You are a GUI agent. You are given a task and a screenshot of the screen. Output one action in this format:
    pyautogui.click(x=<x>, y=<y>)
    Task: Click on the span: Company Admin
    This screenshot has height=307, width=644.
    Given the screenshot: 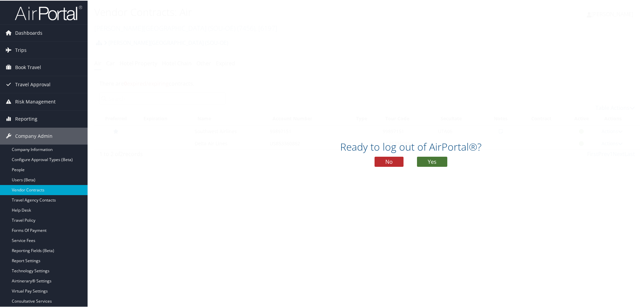 What is the action you would take?
    pyautogui.click(x=34, y=135)
    